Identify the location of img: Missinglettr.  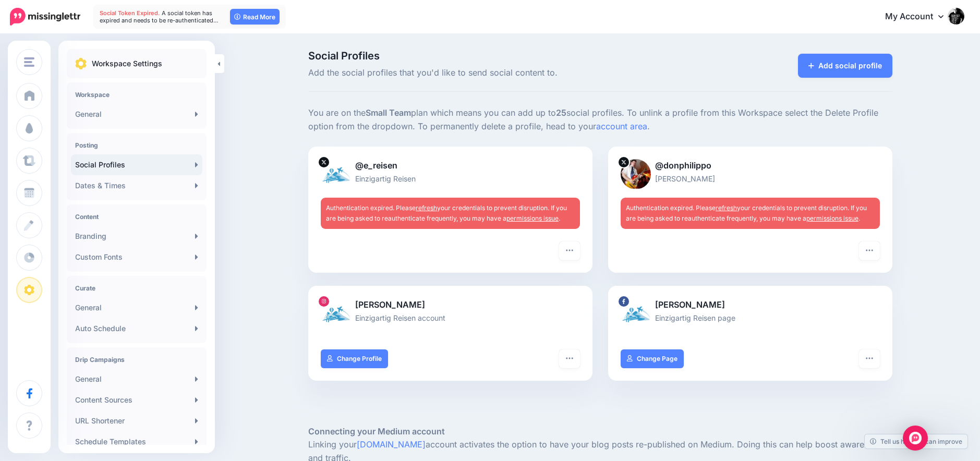
(45, 17).